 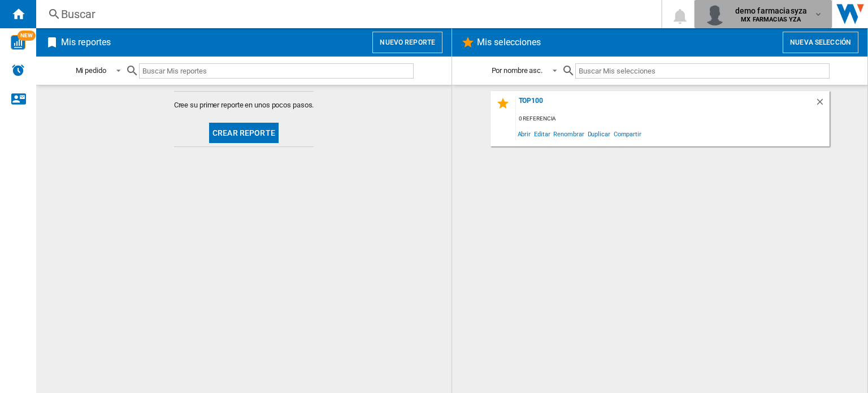 What do you see at coordinates (771, 19) in the screenshot?
I see `b: MX FARMACIAS YZA` at bounding box center [771, 19].